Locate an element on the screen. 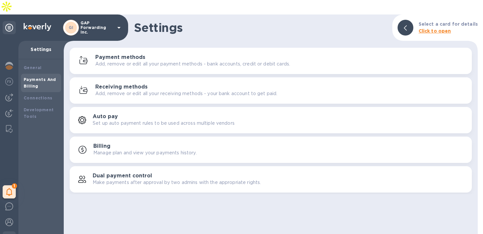 Image resolution: width=483 pixels, height=234 pixels. h3: Auto pay is located at coordinates (105, 116).